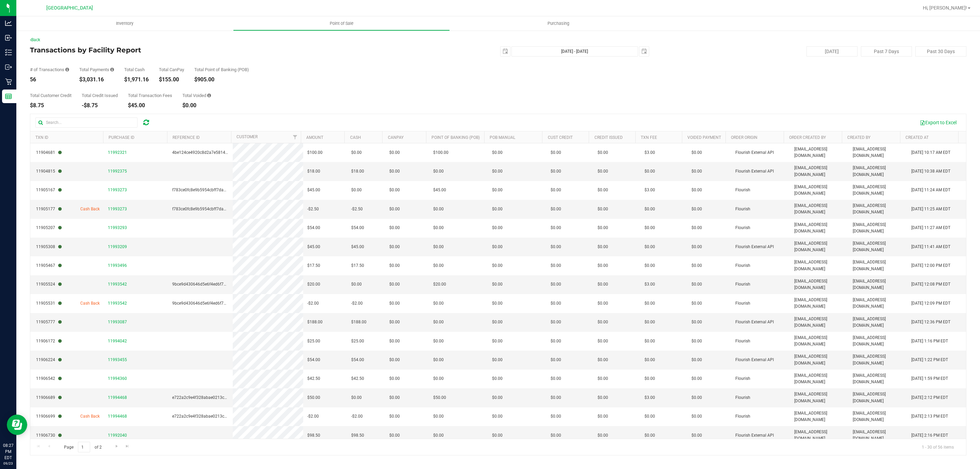 Image resolution: width=980 pixels, height=469 pixels. What do you see at coordinates (341, 23) in the screenshot?
I see `a: Point of Sale` at bounding box center [341, 23].